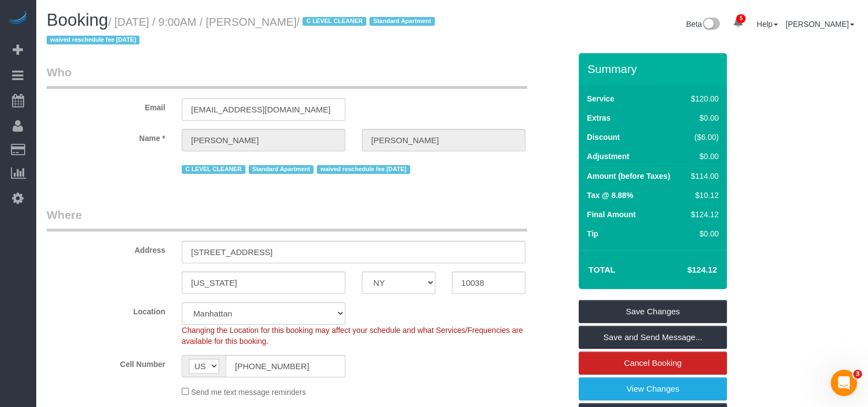 The image size is (868, 407). What do you see at coordinates (704, 176) in the screenshot?
I see `div: $114.00` at bounding box center [704, 176].